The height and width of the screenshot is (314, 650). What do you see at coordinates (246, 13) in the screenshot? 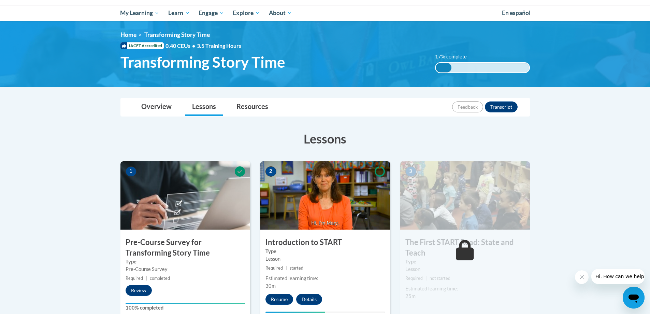
I see `span: Explore` at bounding box center [246, 13].